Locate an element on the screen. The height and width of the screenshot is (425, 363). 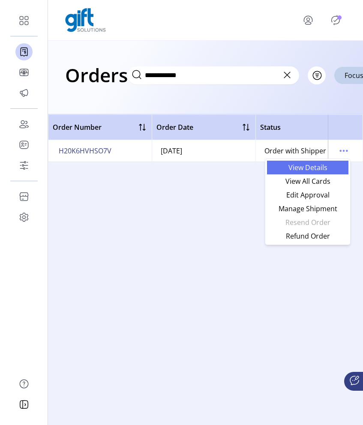
button: Filter Button is located at coordinates (317, 75).